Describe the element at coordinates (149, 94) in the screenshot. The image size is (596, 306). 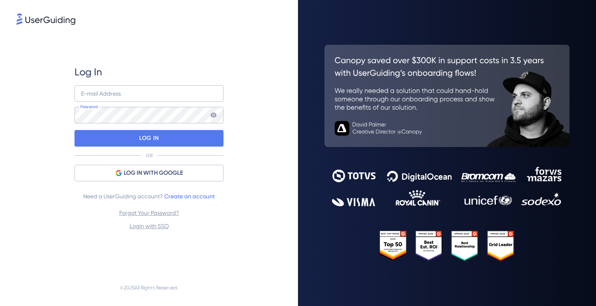
I see `input: example@company.com` at that location.